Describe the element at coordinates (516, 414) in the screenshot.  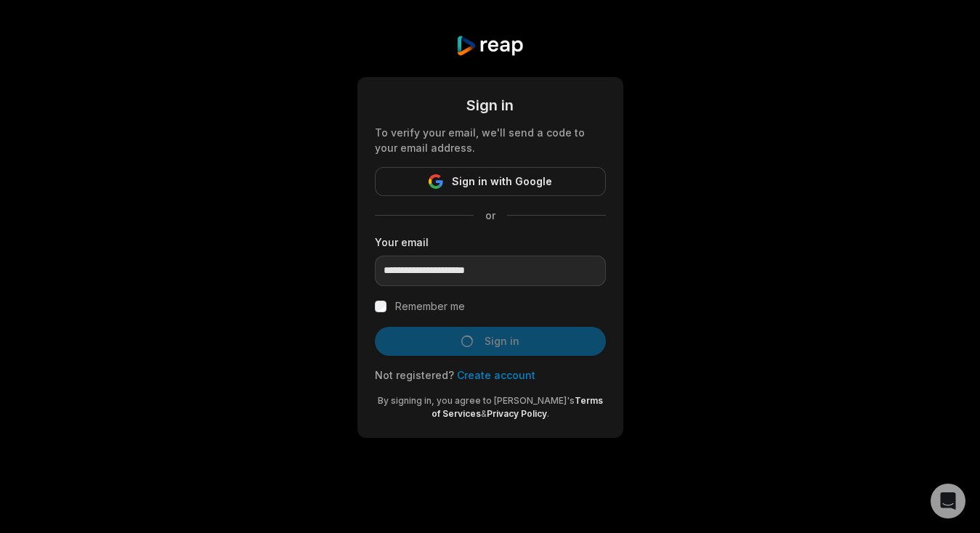
I see `a: Privacy Policy` at that location.